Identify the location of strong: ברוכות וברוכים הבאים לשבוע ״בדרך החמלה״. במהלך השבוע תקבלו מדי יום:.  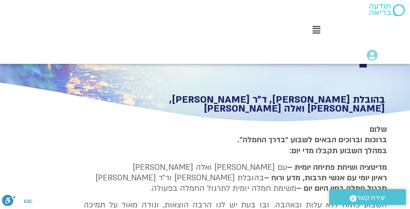
(312, 145).